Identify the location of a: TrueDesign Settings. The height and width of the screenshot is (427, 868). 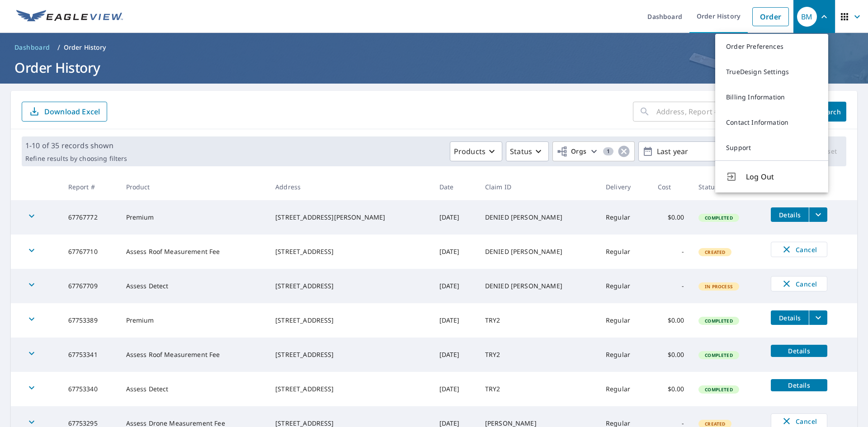
(772, 72).